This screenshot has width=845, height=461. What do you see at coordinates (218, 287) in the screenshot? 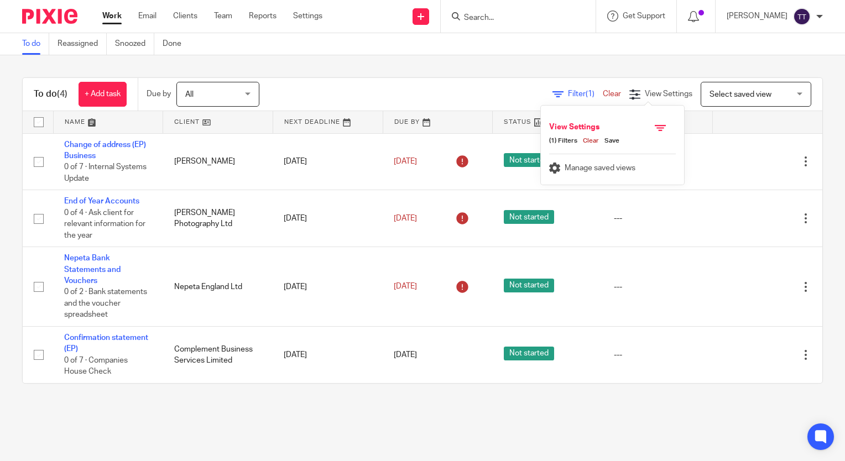
I see `td: Nepeta England Ltd` at bounding box center [218, 287].